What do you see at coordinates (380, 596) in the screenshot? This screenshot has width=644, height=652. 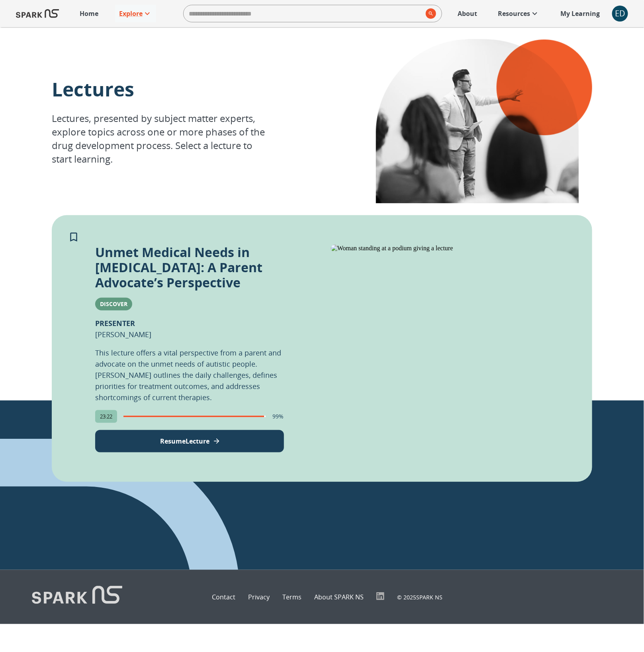 I see `img: LinkedIn` at bounding box center [380, 596].